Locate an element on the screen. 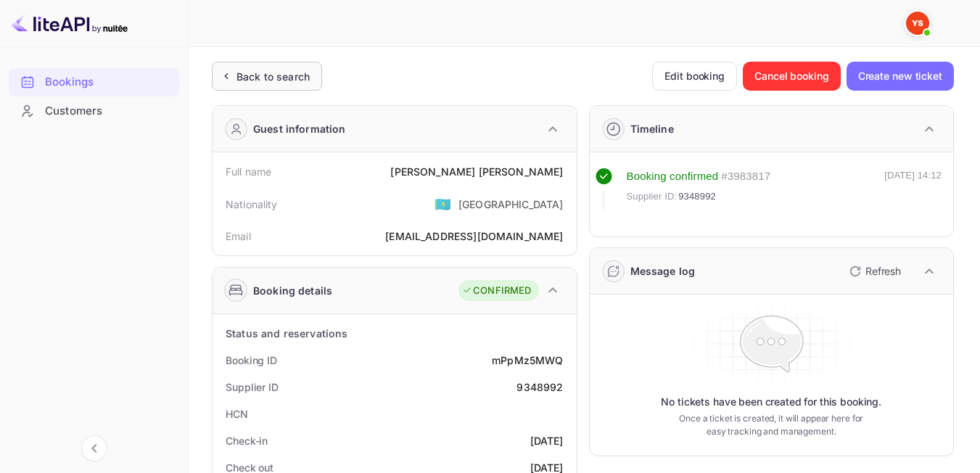  div: Supplier ID is located at coordinates (252, 386).